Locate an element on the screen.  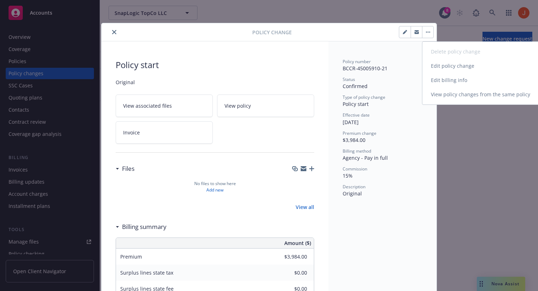
button: close is located at coordinates (114, 32).